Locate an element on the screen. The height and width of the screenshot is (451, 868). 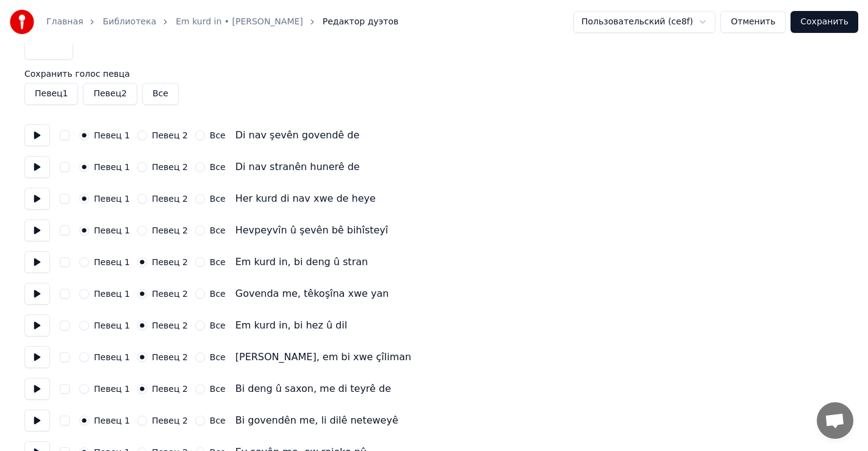
a: Главная is located at coordinates (65, 22).